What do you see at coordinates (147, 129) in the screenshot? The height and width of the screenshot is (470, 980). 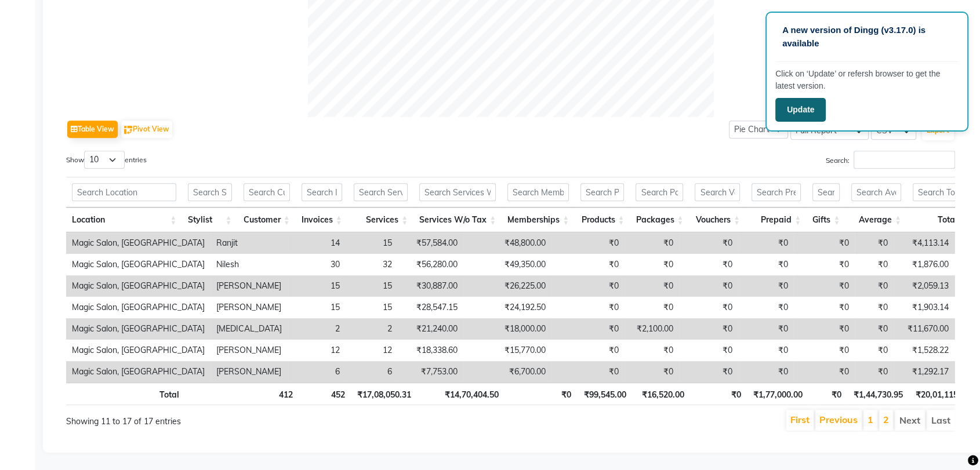 I see `button: Pivot View` at bounding box center [147, 129].